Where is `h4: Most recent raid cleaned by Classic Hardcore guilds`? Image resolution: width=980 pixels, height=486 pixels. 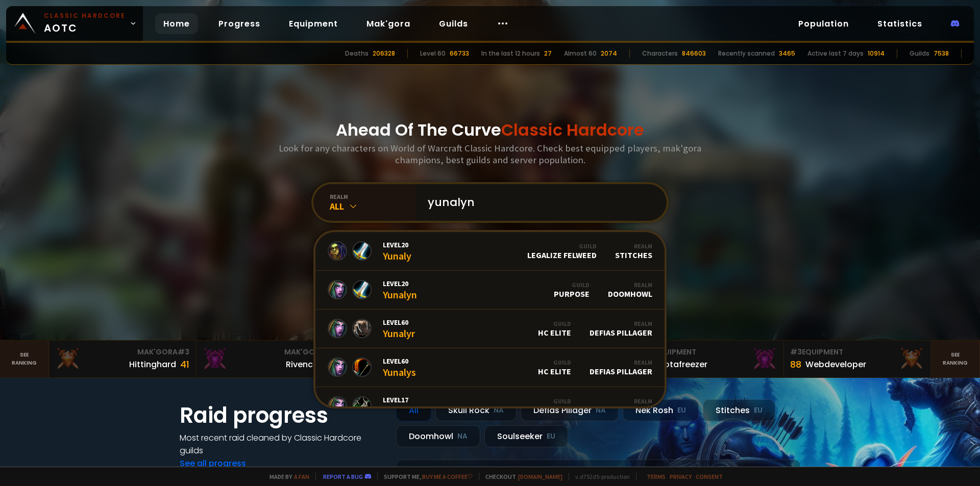 h4: Most recent raid cleaned by Classic Hardcore guilds is located at coordinates (282, 445).